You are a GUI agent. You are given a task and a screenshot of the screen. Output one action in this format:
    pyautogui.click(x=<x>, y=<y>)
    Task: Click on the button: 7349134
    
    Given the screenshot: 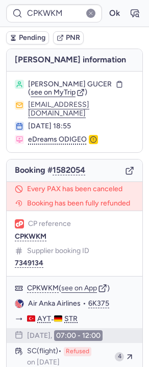 What is the action you would take?
    pyautogui.click(x=29, y=263)
    